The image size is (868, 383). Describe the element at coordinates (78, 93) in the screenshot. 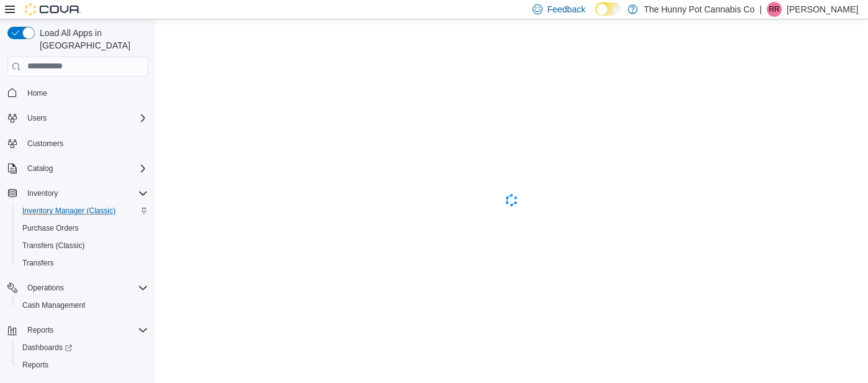

I see `button: Home` at that location.